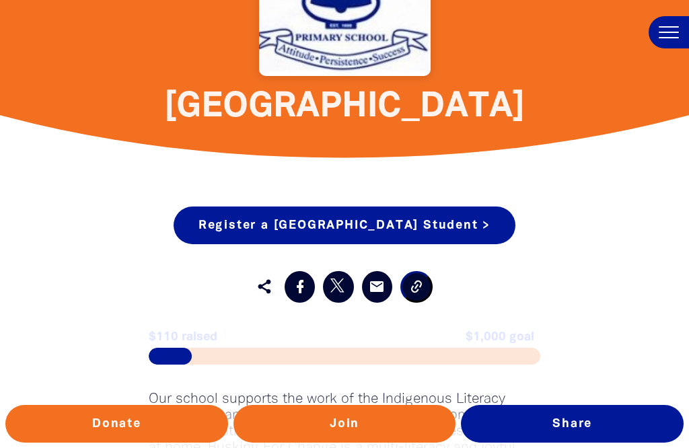 The width and height of the screenshot is (689, 448). What do you see at coordinates (116, 424) in the screenshot?
I see `button: Donate` at bounding box center [116, 424].